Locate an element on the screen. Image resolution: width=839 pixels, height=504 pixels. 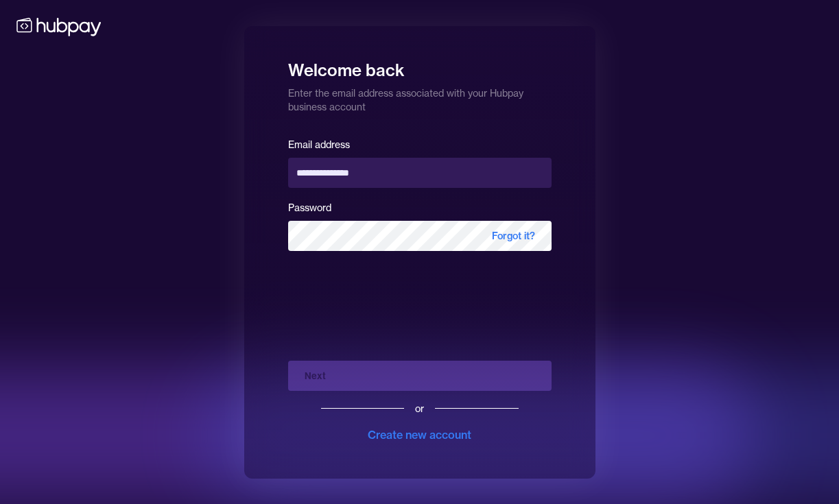
div: or is located at coordinates (419, 409).